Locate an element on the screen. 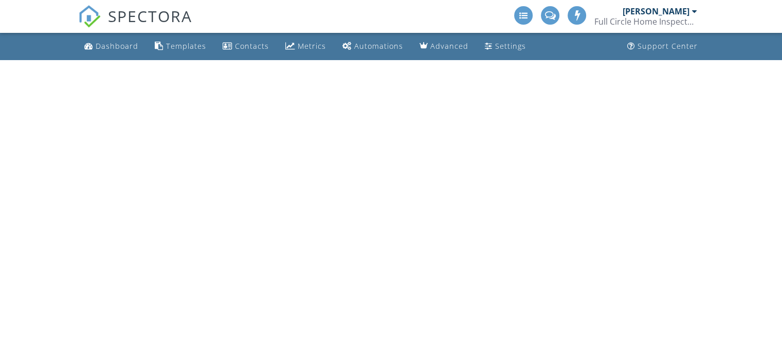  a: Advanced is located at coordinates (444, 46).